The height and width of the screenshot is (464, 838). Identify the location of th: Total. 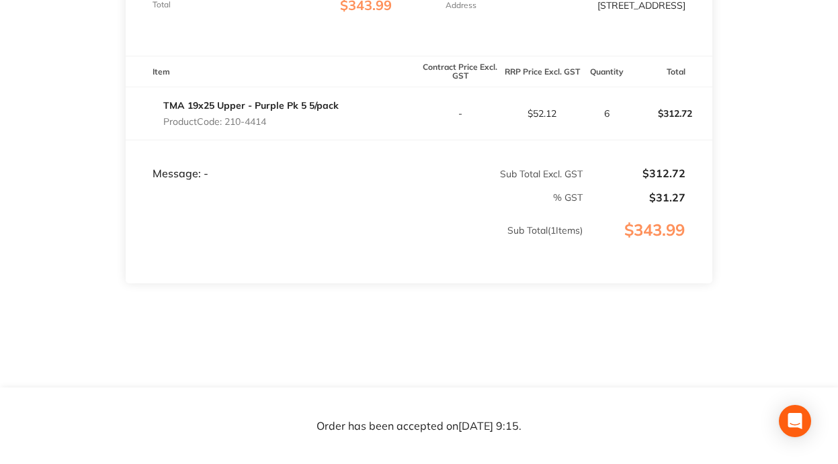
(671, 71).